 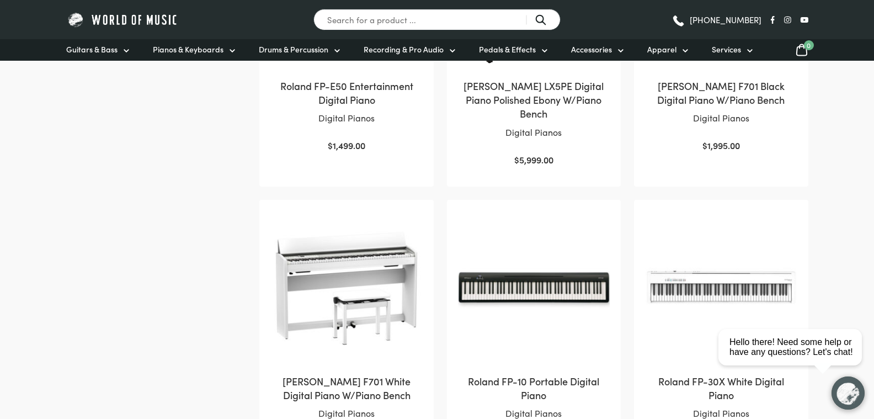 What do you see at coordinates (294, 49) in the screenshot?
I see `span: Drums & Percussion` at bounding box center [294, 49].